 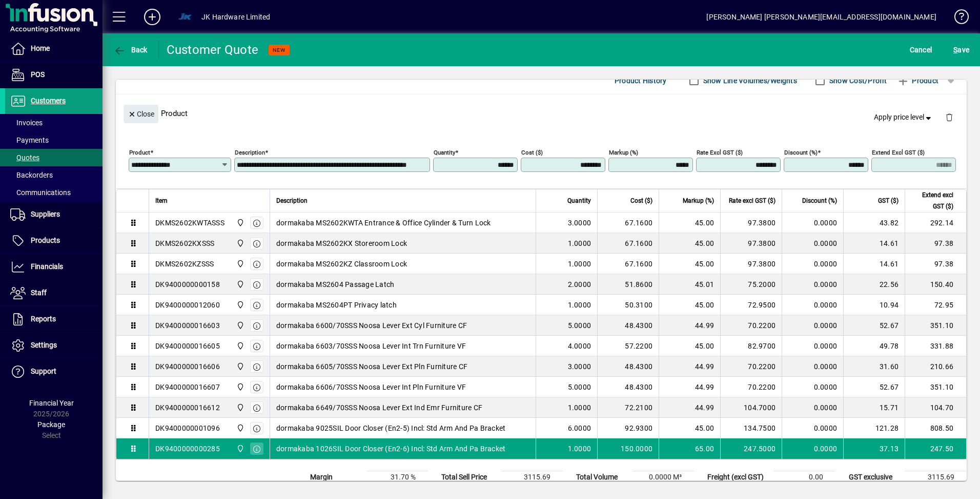 What do you see at coordinates (45, 240) in the screenshot?
I see `span: Products` at bounding box center [45, 240].